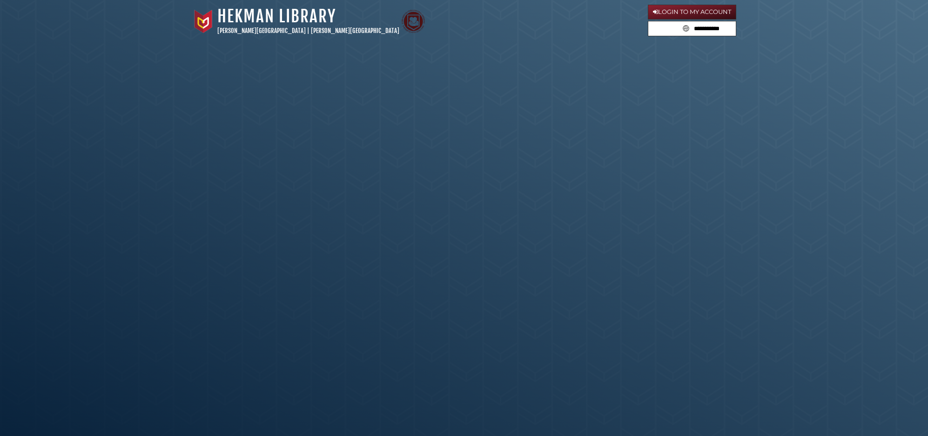 The height and width of the screenshot is (436, 928). Describe the element at coordinates (276, 16) in the screenshot. I see `a: Hekman Library` at that location.